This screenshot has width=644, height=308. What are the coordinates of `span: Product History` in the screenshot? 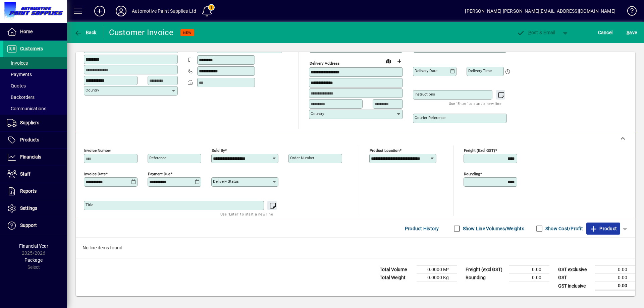 It's located at (422, 229).